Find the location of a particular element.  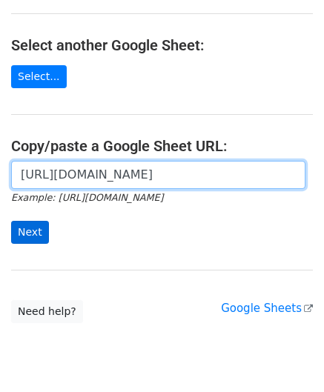

a: Google Sheets is located at coordinates (267, 309).